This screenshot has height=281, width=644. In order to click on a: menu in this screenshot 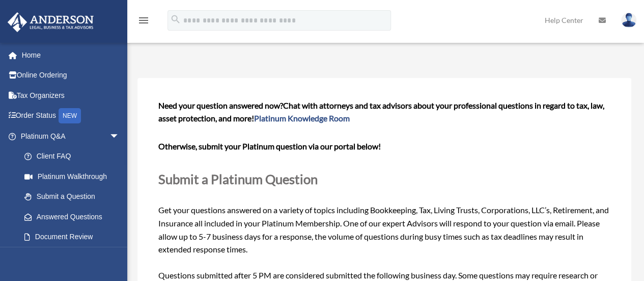, I will do `click(144, 22)`.